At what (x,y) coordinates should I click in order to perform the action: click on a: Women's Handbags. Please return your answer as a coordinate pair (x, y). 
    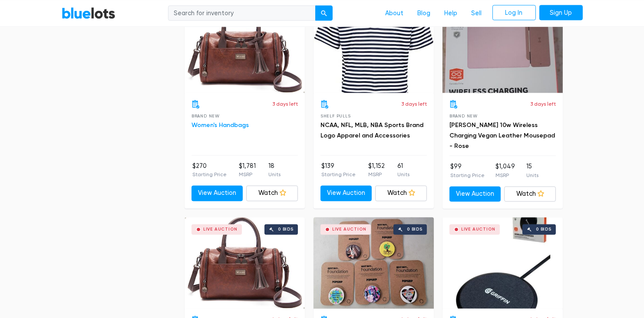
    Looking at the image, I should click on (221, 125).